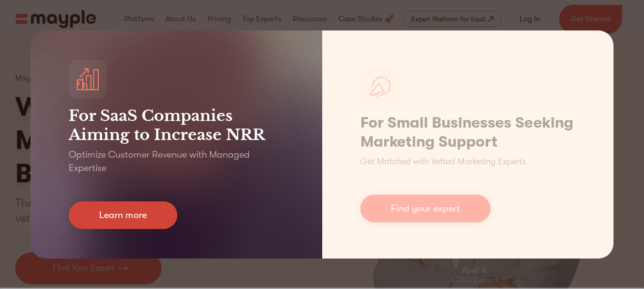 The image size is (644, 289). What do you see at coordinates (468, 133) in the screenshot?
I see `h1: For Small Businesses Seeking Marketing Support` at bounding box center [468, 133].